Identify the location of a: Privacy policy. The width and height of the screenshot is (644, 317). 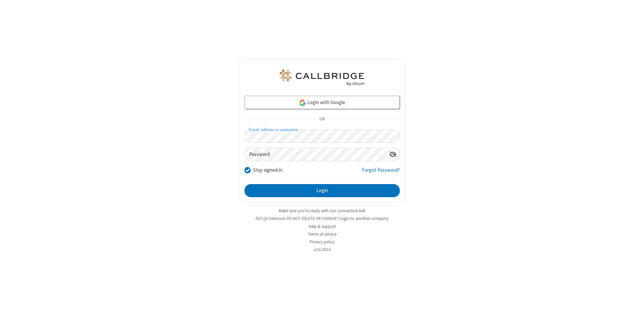
(322, 242).